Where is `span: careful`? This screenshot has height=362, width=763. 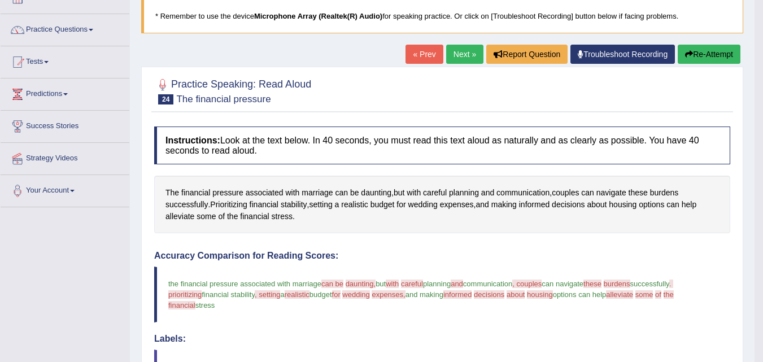 span: careful is located at coordinates (412, 284).